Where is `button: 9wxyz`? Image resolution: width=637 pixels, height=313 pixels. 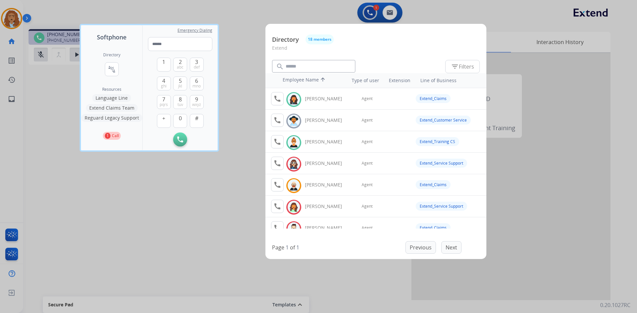 button: 9wxyz is located at coordinates (197, 102).